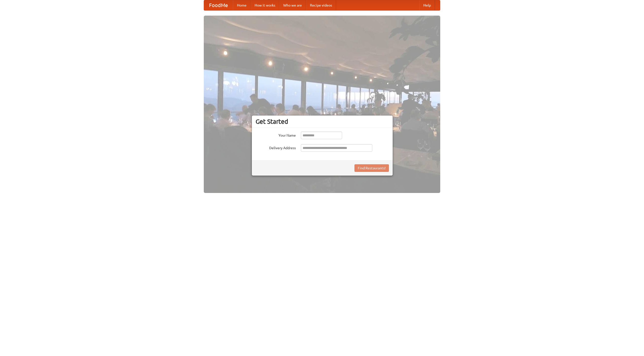  What do you see at coordinates (265, 5) in the screenshot?
I see `a: How it works` at bounding box center [265, 5].